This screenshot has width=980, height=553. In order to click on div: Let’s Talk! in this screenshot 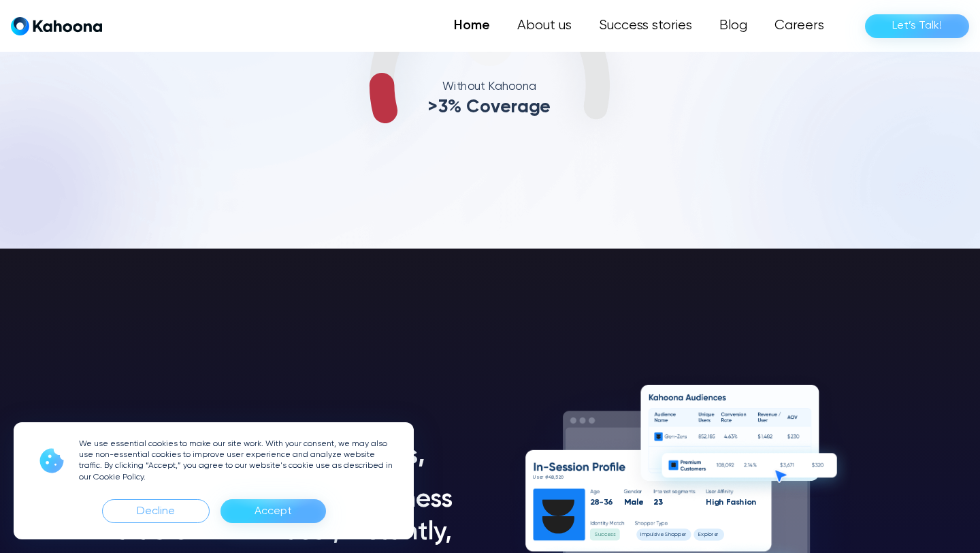, I will do `click(916, 26)`.